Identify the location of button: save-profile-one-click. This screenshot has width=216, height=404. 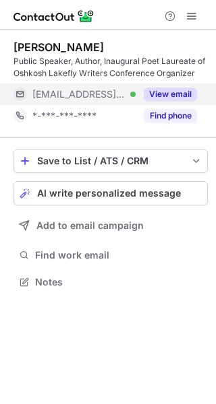
(111, 161).